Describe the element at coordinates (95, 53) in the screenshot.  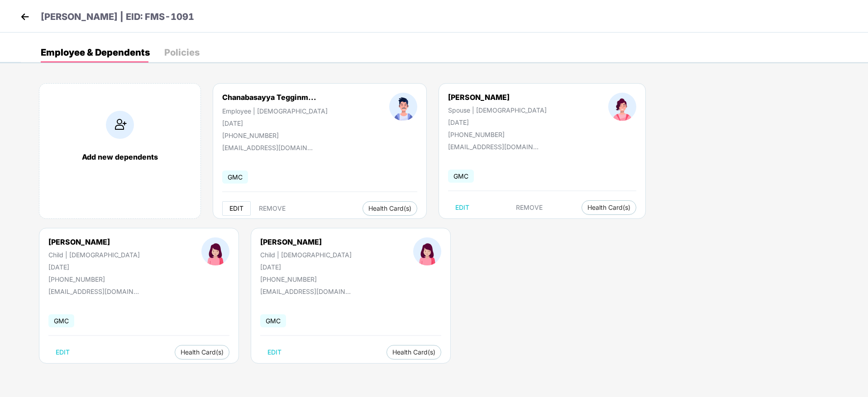
I see `div: Employee & Dependents` at that location.